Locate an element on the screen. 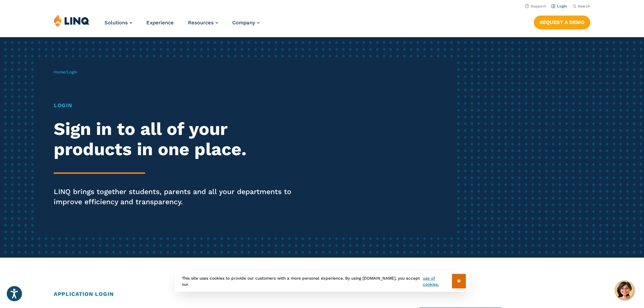 Image resolution: width=644 pixels, height=308 pixels. div: This site uses cookies to provide our customers with a more personal experience. By using [DOMAIN... is located at coordinates (322, 281).